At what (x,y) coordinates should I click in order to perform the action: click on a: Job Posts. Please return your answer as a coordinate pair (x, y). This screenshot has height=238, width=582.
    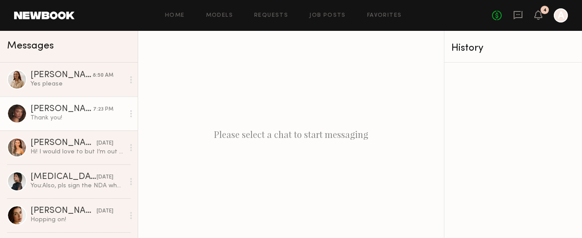
    Looking at the image, I should click on (328, 15).